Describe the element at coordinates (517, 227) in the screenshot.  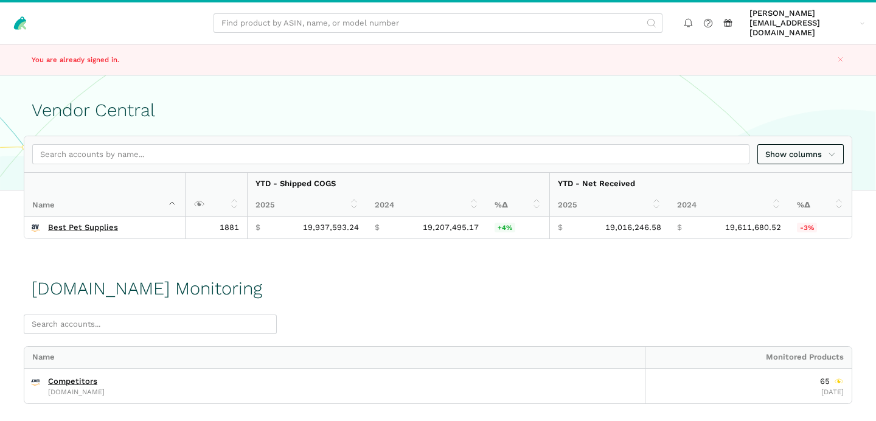
I see `td: 3.80%` at that location.